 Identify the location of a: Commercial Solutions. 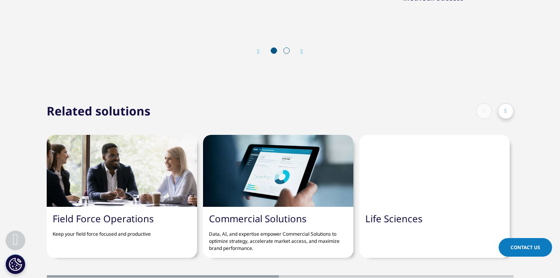
(258, 219).